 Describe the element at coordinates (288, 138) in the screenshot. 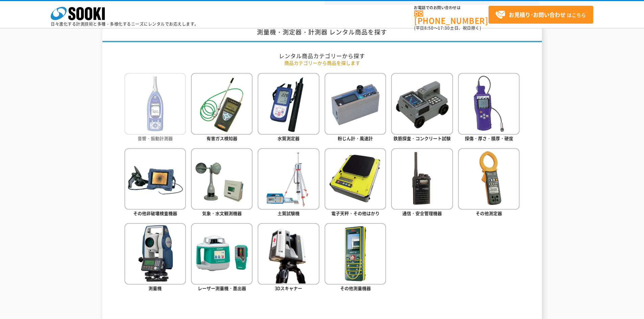

I see `span: 水質測定器` at that location.